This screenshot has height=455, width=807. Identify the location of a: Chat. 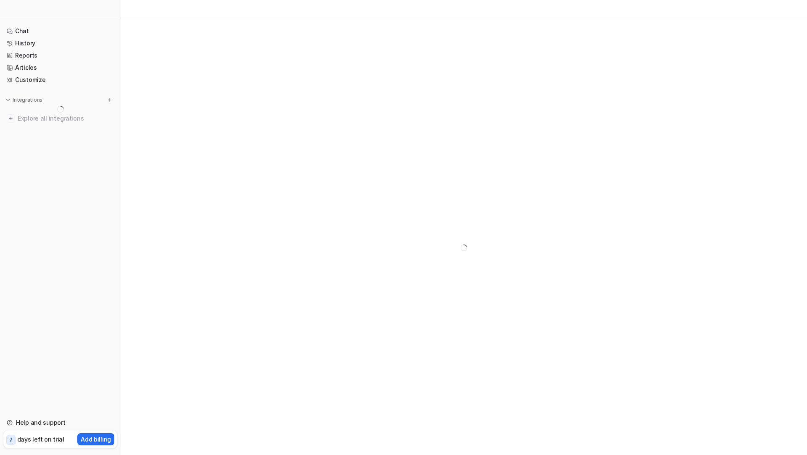
(60, 31).